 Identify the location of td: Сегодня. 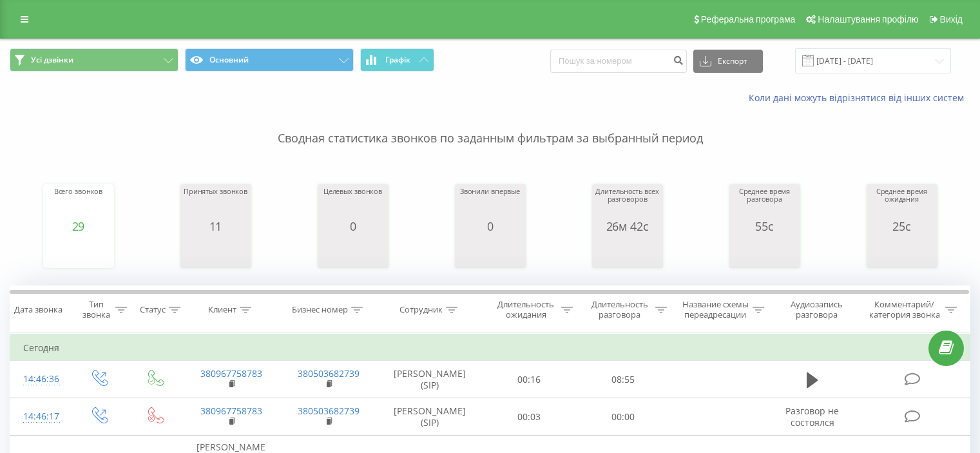
(490, 348).